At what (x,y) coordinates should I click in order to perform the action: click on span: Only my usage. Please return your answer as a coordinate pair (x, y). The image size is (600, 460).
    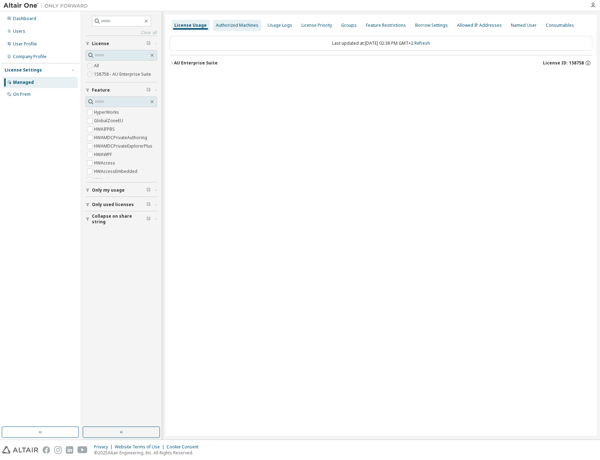
    Looking at the image, I should click on (108, 190).